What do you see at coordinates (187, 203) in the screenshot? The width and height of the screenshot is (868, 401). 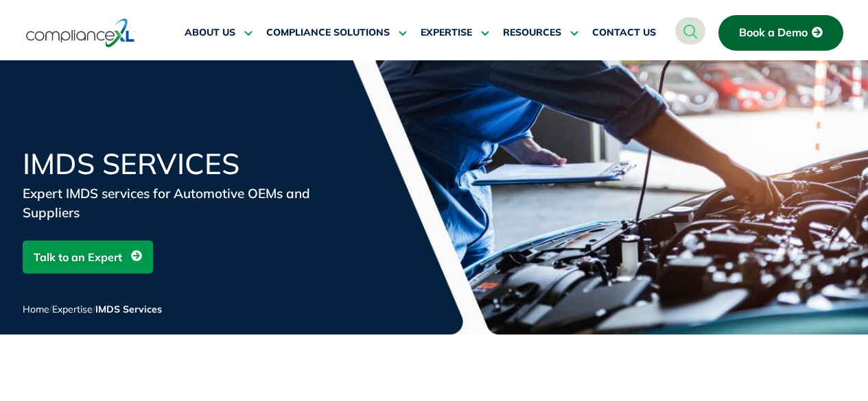 I see `div: Expert IMDS services for Automotive OEMs and Suppliers` at bounding box center [187, 203].